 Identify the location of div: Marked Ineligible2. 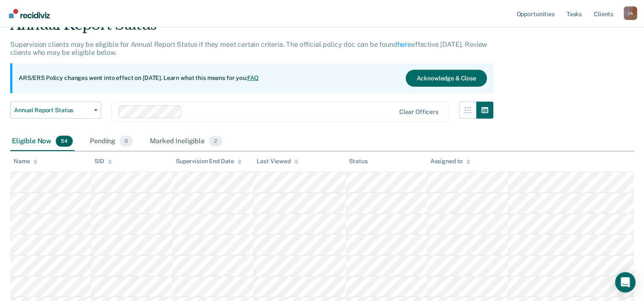
(186, 142).